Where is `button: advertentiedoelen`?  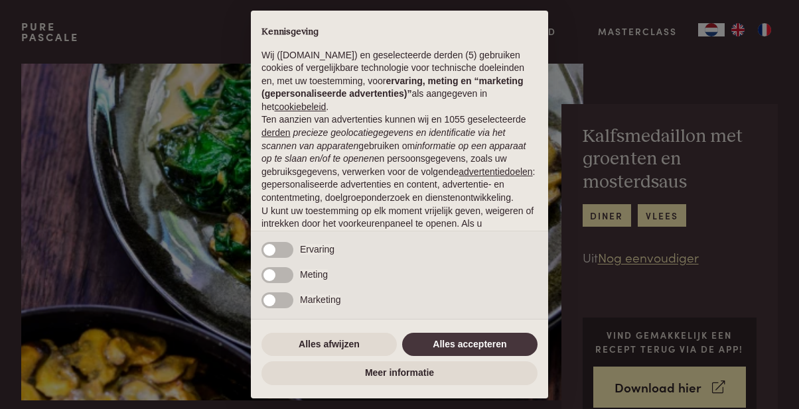 button: advertentiedoelen is located at coordinates (495, 173).